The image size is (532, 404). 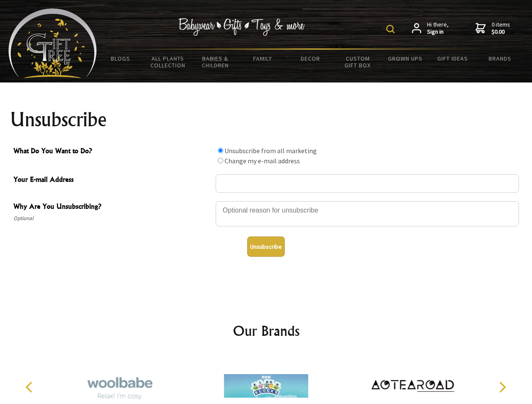 I want to click on a: Decor, so click(x=310, y=58).